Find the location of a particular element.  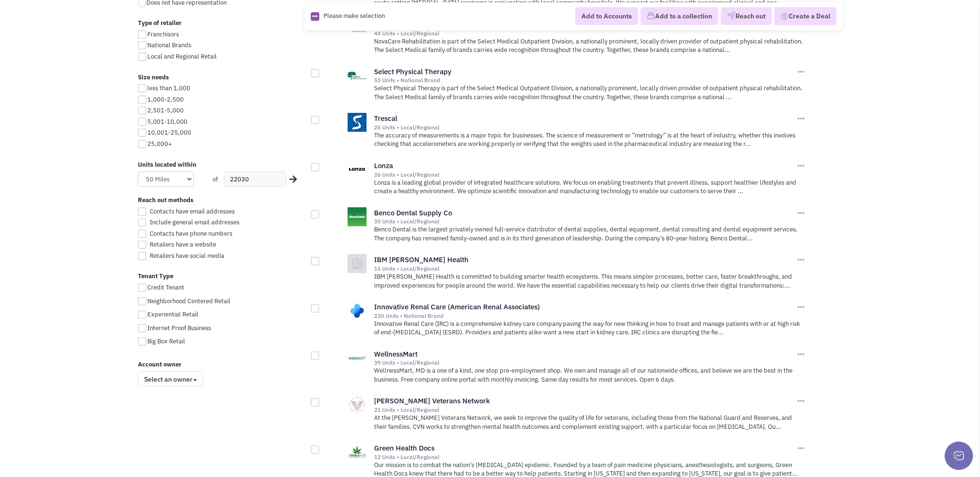

div: 44 Units • Local/Regional is located at coordinates (585, 34).